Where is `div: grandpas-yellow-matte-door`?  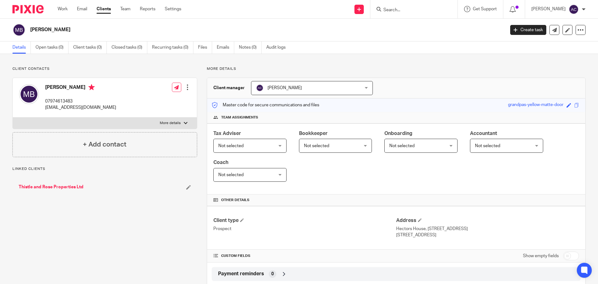
div: grandpas-yellow-matte-door is located at coordinates (536, 105).